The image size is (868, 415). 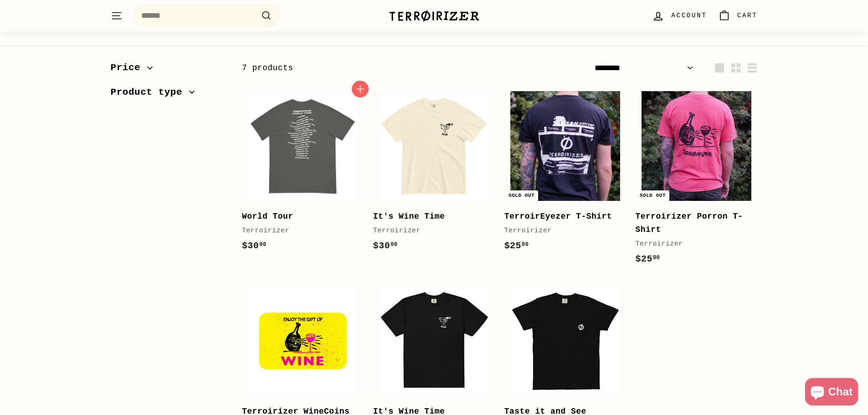 What do you see at coordinates (565, 173) in the screenshot?
I see `a: Sold out TerroirEyezer T-Shirt Terroirizer` at bounding box center [565, 173].